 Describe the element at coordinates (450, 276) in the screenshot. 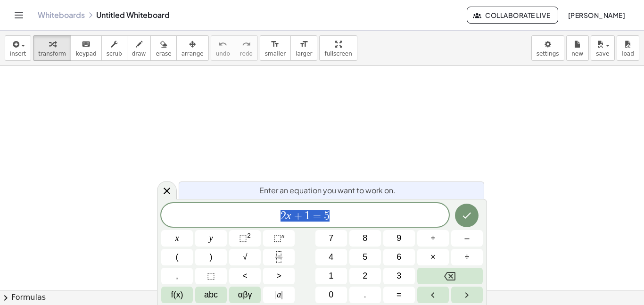

I see `button: Backspace` at that location.